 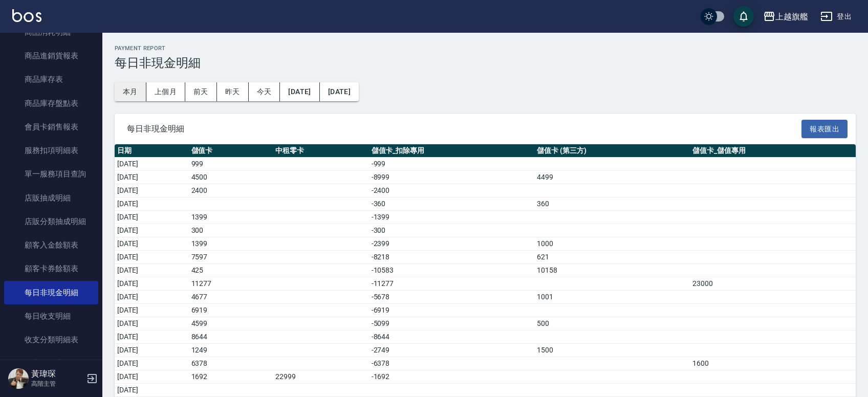 I want to click on th: 儲值卡_扣除專用, so click(x=452, y=151).